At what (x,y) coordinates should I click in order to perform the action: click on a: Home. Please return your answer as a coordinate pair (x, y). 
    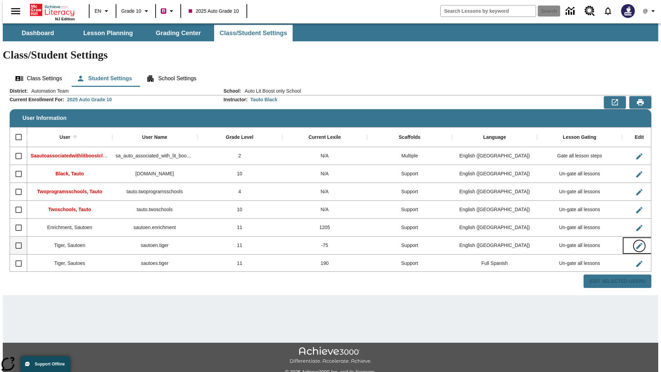
    Looking at the image, I should click on (52, 10).